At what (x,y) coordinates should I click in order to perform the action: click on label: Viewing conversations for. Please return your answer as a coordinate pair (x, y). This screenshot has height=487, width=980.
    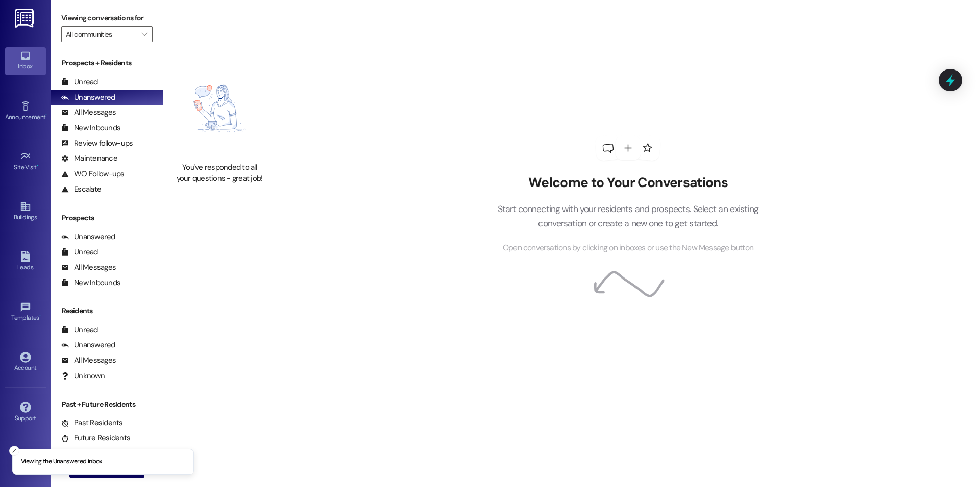
    Looking at the image, I should click on (107, 18).